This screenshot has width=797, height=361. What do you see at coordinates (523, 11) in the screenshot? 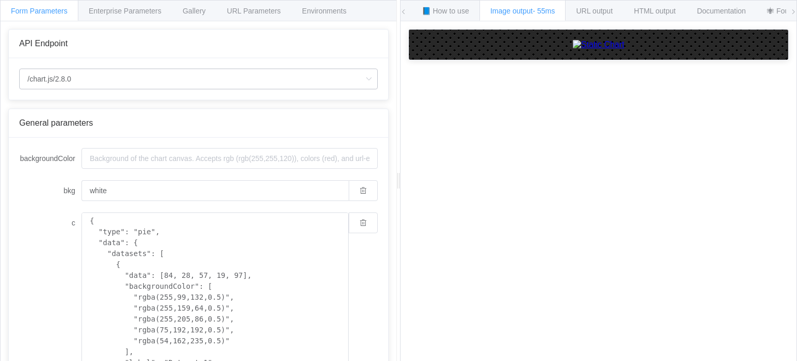
I see `span: Image output` at bounding box center [523, 11].